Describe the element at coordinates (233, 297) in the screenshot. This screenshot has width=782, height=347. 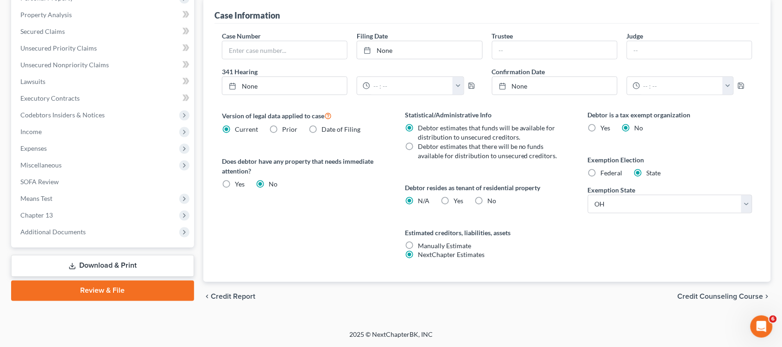
I see `span: Credit Report` at that location.